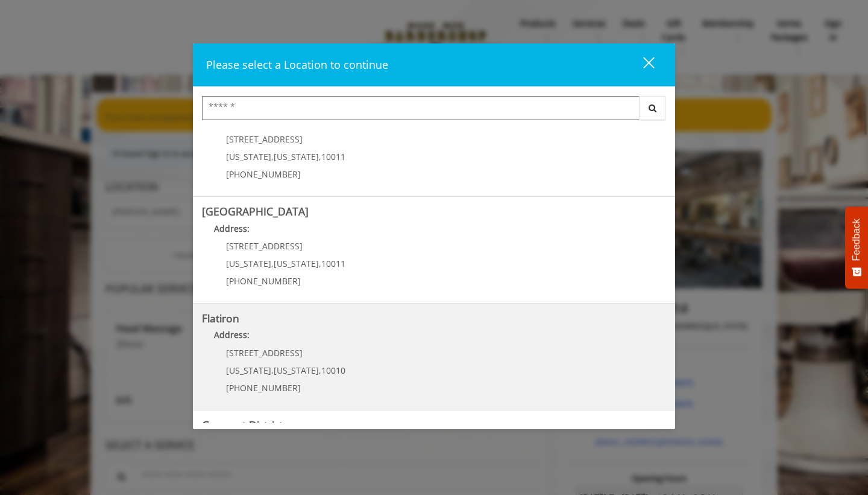 The width and height of the screenshot is (868, 495). What do you see at coordinates (297, 64) in the screenshot?
I see `span: Please select a Location to continue` at bounding box center [297, 64].